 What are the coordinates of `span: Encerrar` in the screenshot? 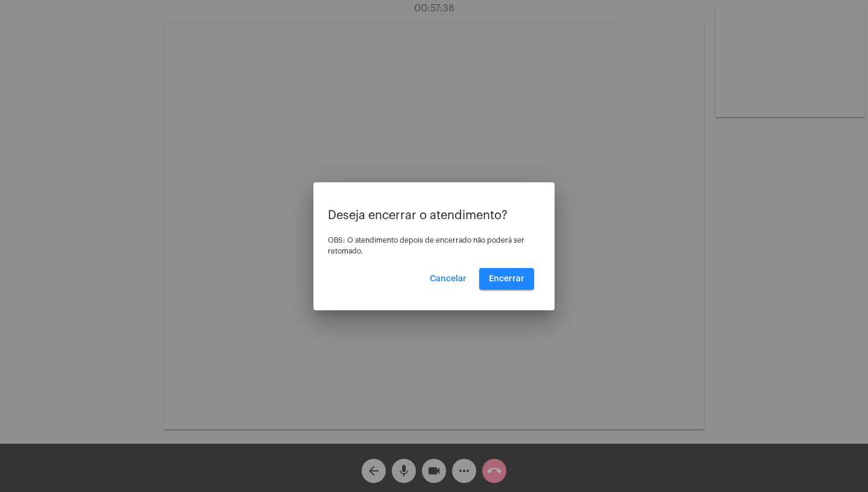 It's located at (507, 278).